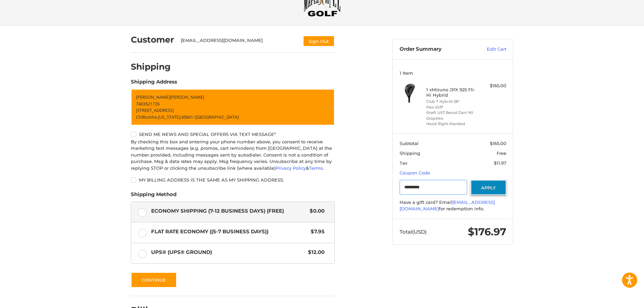 The width and height of the screenshot is (644, 308). What do you see at coordinates (436, 49) in the screenshot?
I see `h3: Order Summary` at bounding box center [436, 49].